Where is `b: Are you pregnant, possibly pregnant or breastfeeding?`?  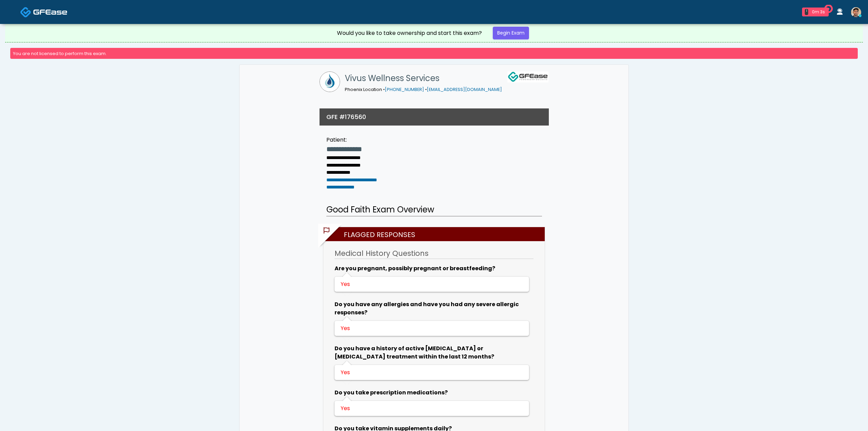 b: Are you pregnant, possibly pregnant or breastfeeding? is located at coordinates (414, 268).